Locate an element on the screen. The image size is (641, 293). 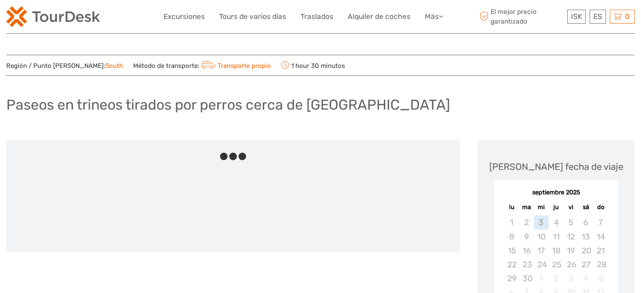
div: ju is located at coordinates (556, 207).